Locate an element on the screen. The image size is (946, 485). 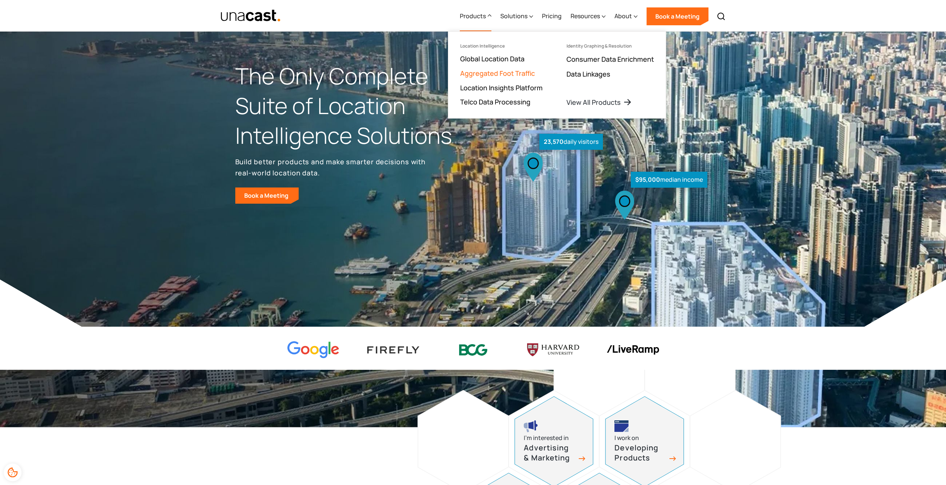
a: Telco Data Processing is located at coordinates (495, 102).